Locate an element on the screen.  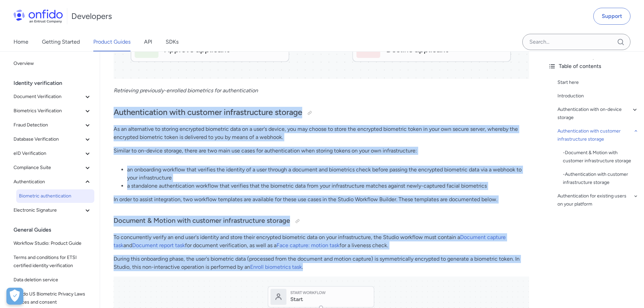
a: Biometric authentication is located at coordinates (55, 196).